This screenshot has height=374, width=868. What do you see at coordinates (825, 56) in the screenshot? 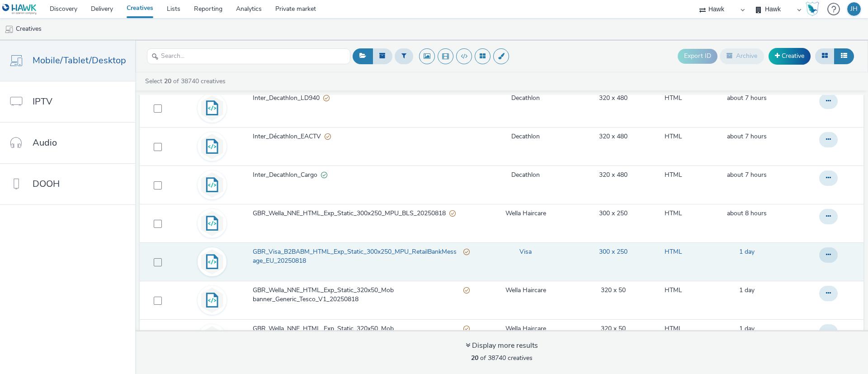
I see `button: Grid` at bounding box center [825, 56].